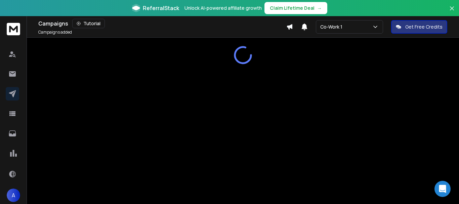 The width and height of the screenshot is (459, 204). What do you see at coordinates (442, 189) in the screenshot?
I see `div: Open Intercom Messenger` at bounding box center [442, 189].